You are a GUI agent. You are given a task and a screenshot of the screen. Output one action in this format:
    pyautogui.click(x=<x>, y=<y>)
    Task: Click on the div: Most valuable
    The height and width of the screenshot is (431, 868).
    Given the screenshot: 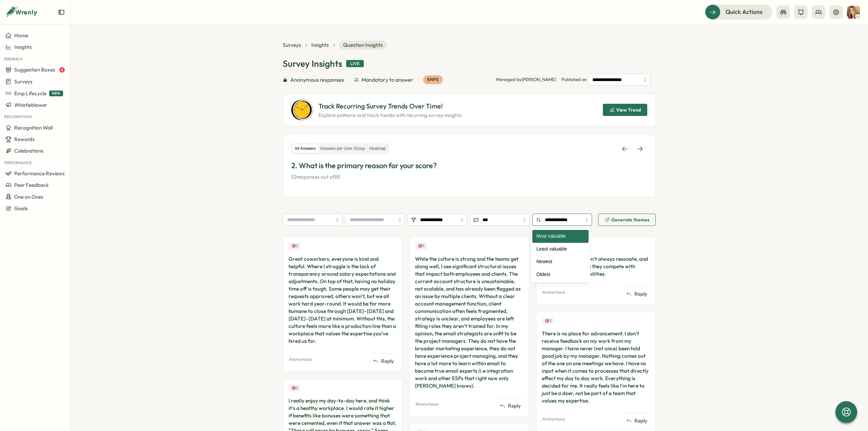 What is the action you would take?
    pyautogui.click(x=561, y=236)
    